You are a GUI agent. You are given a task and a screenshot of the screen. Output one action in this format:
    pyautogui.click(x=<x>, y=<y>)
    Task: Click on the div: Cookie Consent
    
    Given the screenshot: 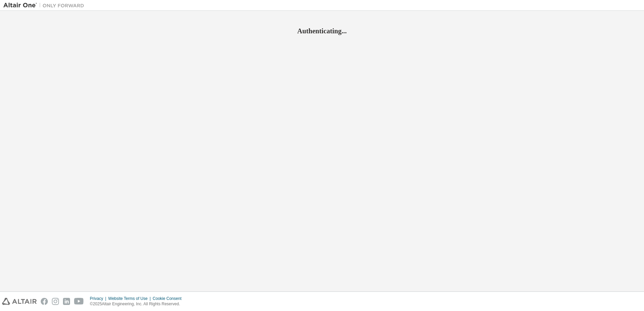 What is the action you would take?
    pyautogui.click(x=169, y=298)
    